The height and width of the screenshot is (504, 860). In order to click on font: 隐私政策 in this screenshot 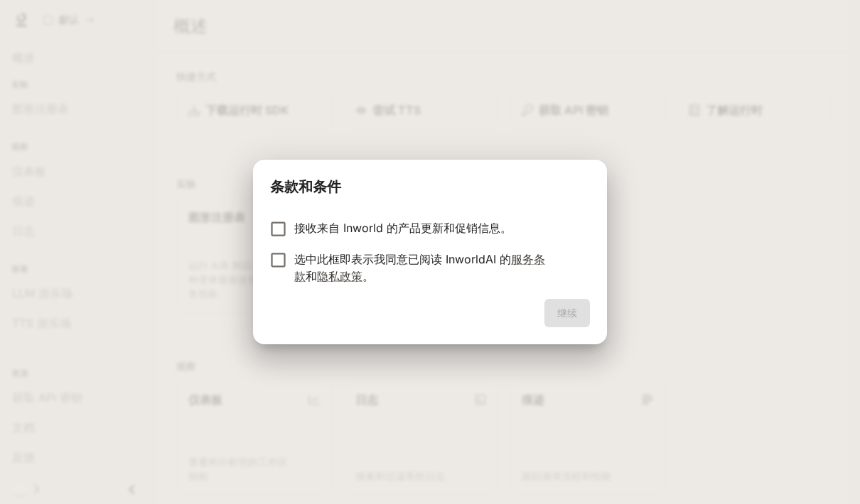, I will do `click(340, 276)`.